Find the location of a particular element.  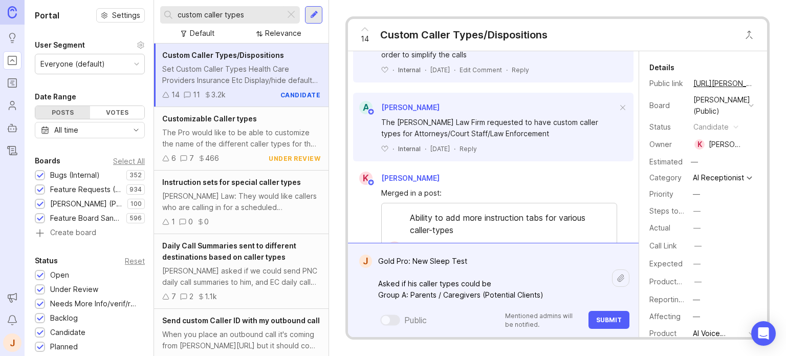

span: Submit is located at coordinates (609, 319).